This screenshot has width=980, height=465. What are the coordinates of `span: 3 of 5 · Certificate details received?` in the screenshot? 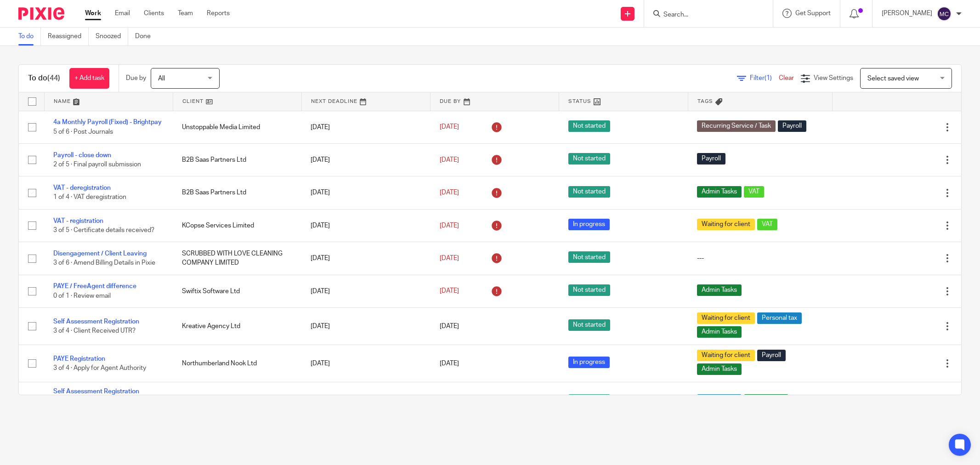 It's located at (104, 230).